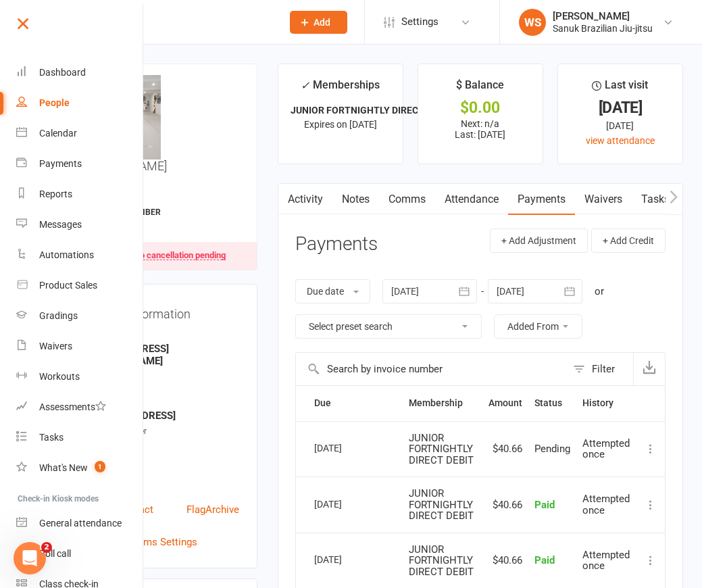  What do you see at coordinates (480, 108) in the screenshot?
I see `div: $0.00` at bounding box center [480, 108].